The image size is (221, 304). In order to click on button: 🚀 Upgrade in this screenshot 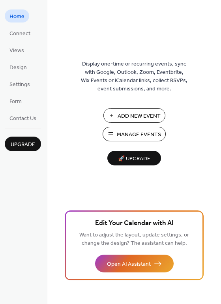, I will do `click(134, 158)`.